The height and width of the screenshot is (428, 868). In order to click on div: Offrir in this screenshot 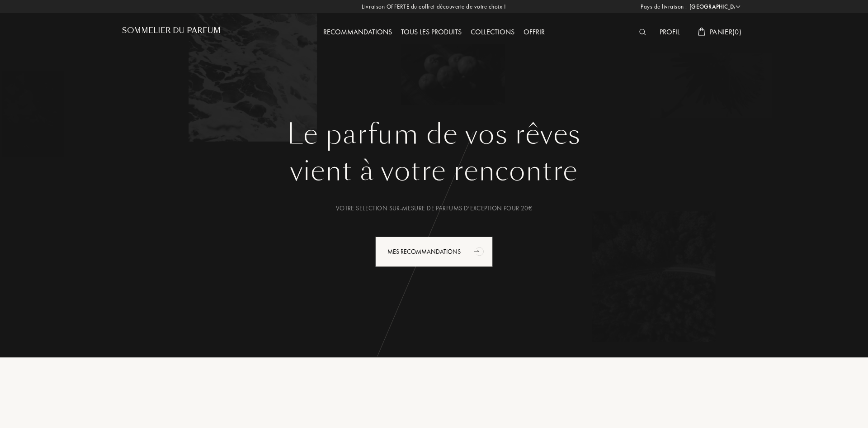, I will do `click(534, 33)`.